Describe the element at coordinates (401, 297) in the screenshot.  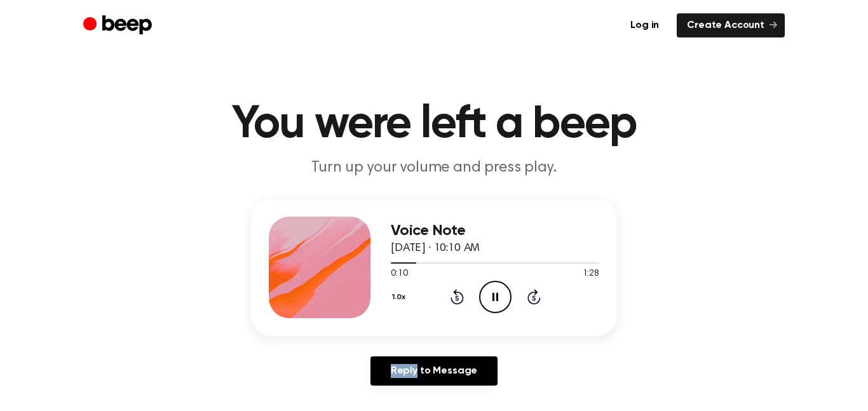
I see `button: 1.0x` at that location.